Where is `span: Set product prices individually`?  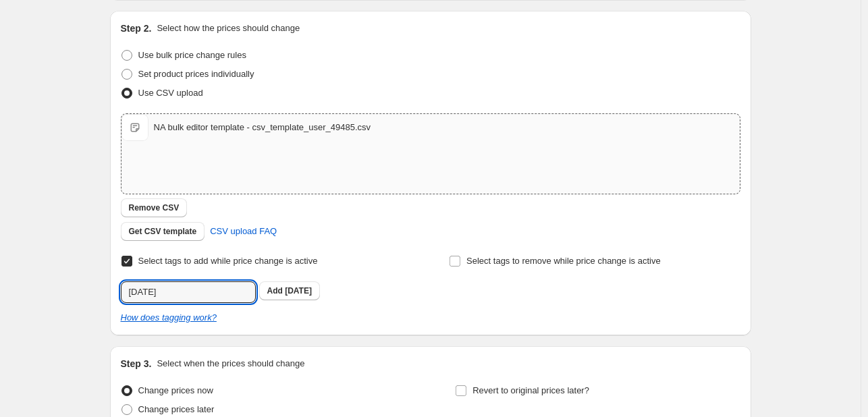
span: Set product prices individually is located at coordinates (196, 74).